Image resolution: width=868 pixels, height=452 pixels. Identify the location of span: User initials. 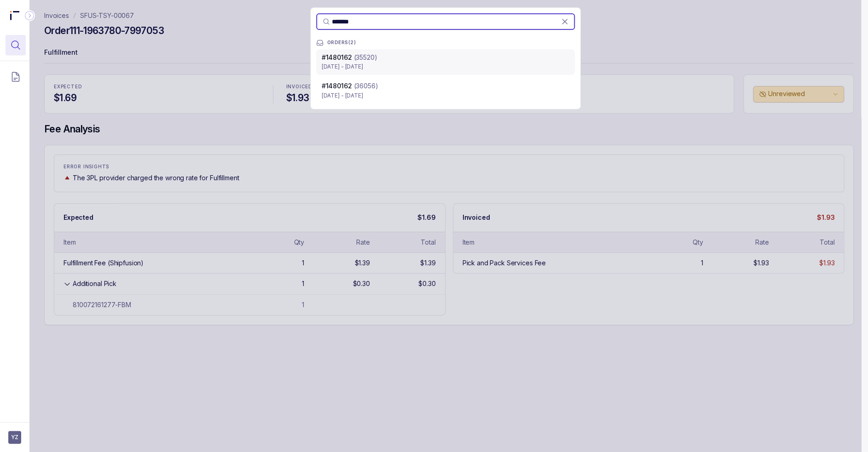
(15, 437).